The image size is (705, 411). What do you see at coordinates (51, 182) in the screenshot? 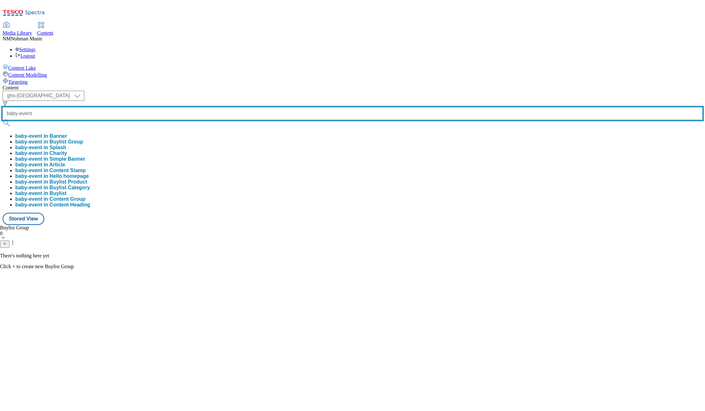
I see `button: baby-event in Buylist Product` at bounding box center [51, 182].